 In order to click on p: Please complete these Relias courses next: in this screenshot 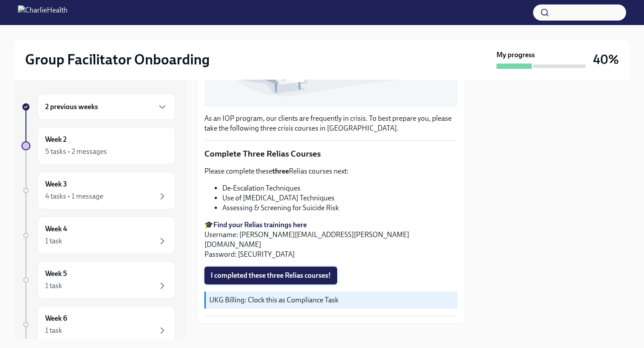, I will do `click(331, 171)`.